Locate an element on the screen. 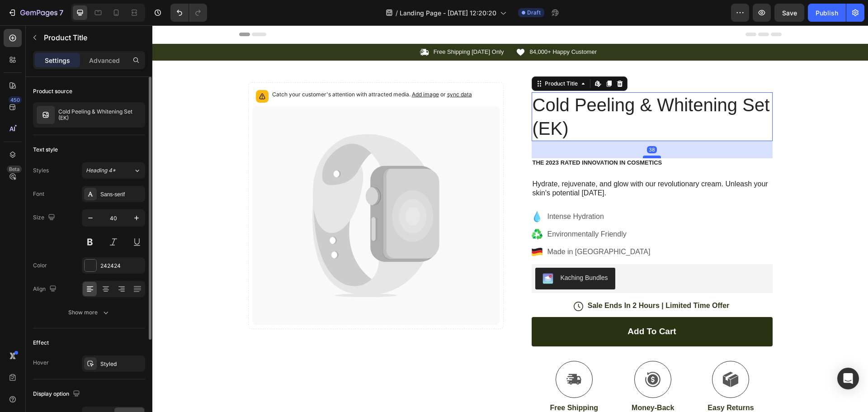  button: Save is located at coordinates (789, 13).